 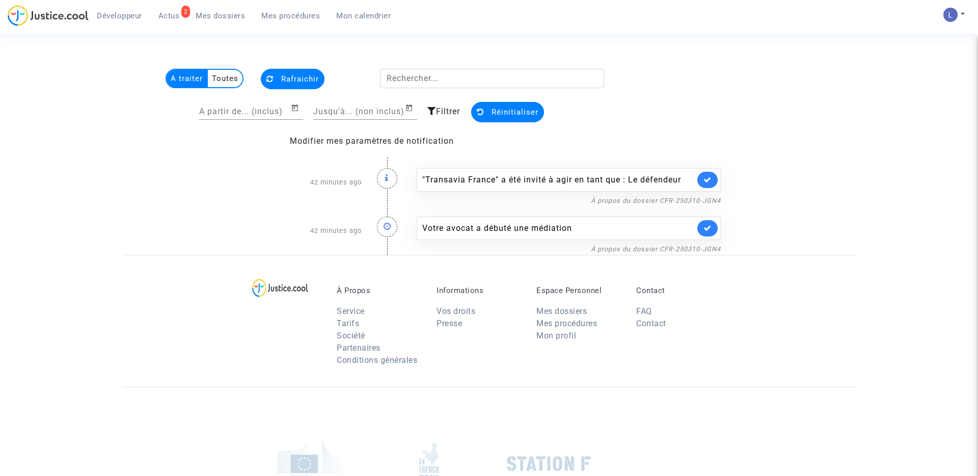 I want to click on p: Espace Personnel, so click(x=579, y=290).